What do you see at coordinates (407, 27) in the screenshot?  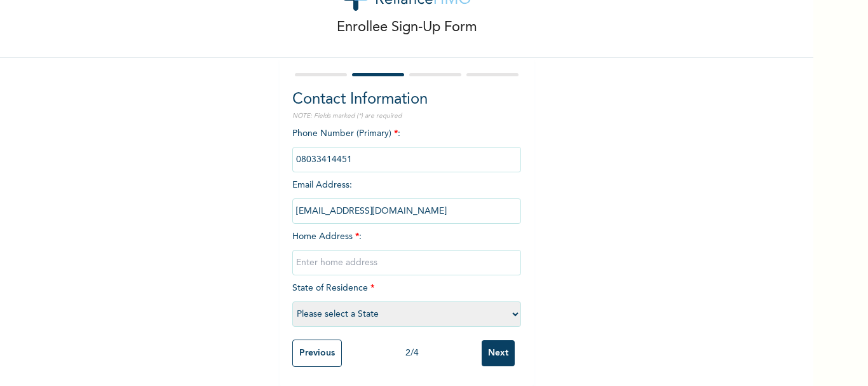 I see `p: Enrollee Sign-Up Form` at bounding box center [407, 27].